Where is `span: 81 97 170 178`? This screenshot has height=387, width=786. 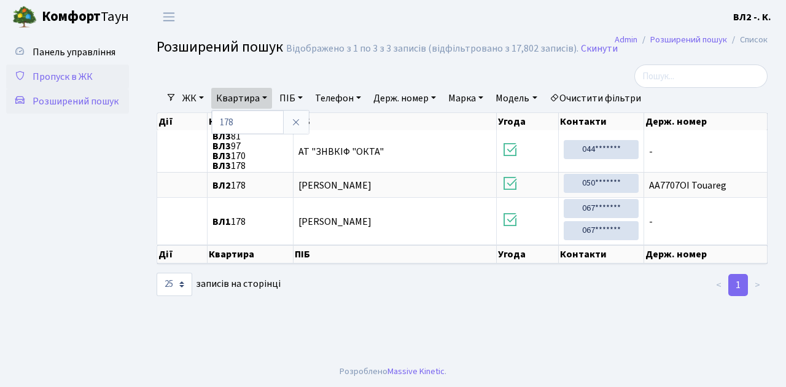 span: 81 97 170 178 is located at coordinates (250, 151).